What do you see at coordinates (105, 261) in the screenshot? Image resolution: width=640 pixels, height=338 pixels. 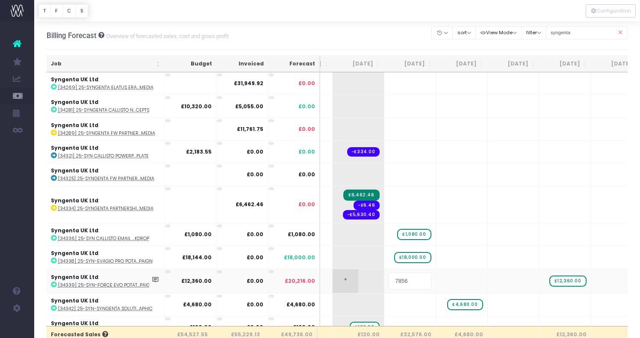 I see `abbr: [34338] 25-SYN-Evagio Pro Potato Product Creative Campaign` at bounding box center [105, 261].